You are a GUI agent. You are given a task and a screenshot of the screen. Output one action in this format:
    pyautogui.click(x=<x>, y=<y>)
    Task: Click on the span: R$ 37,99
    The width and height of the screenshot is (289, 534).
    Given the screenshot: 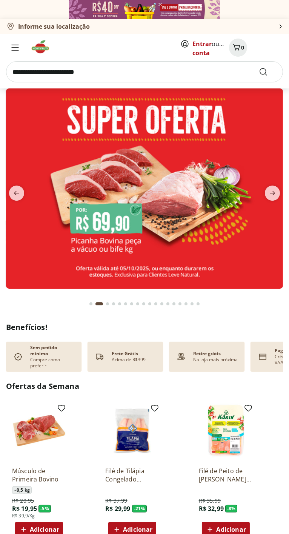 What is the action you would take?
    pyautogui.click(x=116, y=500)
    